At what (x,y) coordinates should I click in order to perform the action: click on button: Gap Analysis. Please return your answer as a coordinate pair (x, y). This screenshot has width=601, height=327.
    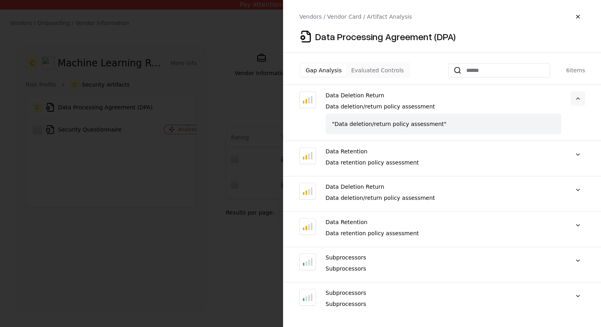
    Looking at the image, I should click on (324, 70).